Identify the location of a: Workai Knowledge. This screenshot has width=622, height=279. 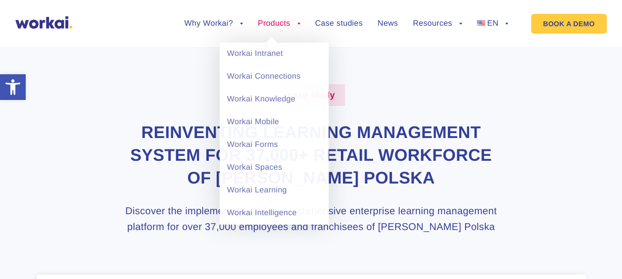
(274, 99).